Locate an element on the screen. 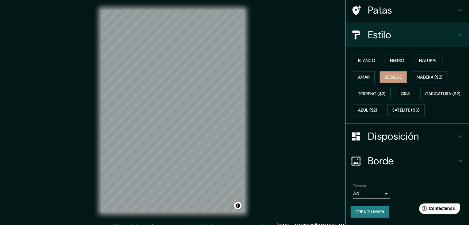  button: Amar is located at coordinates (364, 77).